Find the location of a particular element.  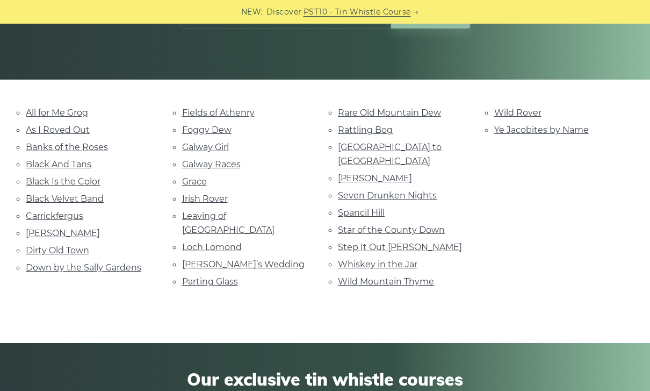

a: PST10 - Tin Whistle Course is located at coordinates (357, 12).